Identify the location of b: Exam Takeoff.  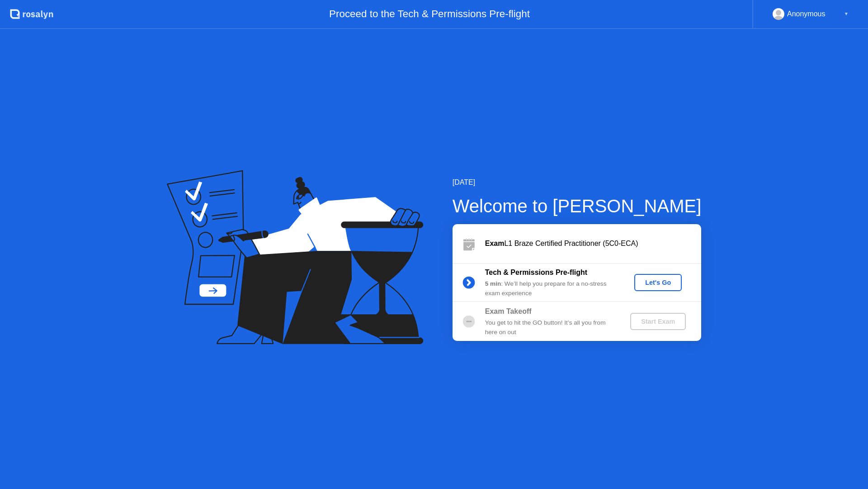
(508, 311).